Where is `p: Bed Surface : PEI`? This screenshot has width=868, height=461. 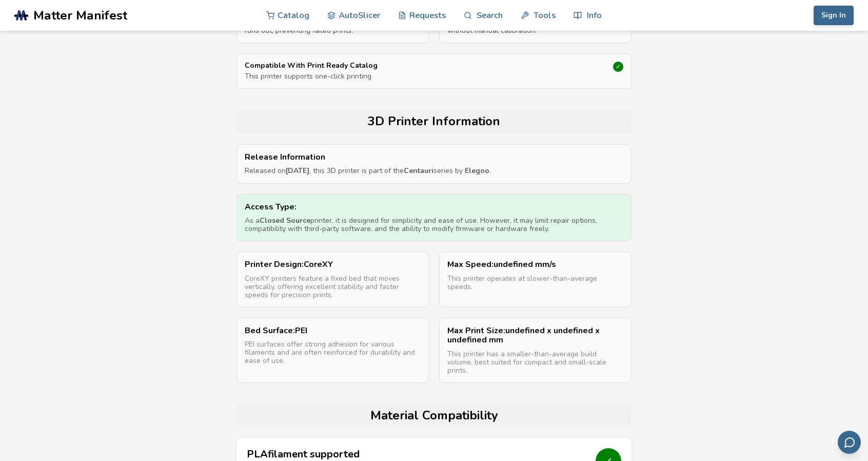 p: Bed Surface : PEI is located at coordinates (332, 331).